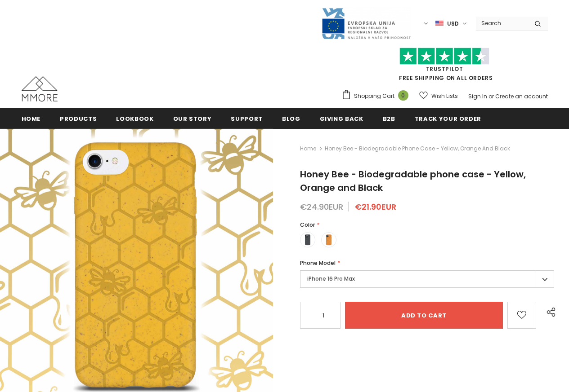 Image resolution: width=569 pixels, height=392 pixels. What do you see at coordinates (78, 119) in the screenshot?
I see `span: Products` at bounding box center [78, 119].